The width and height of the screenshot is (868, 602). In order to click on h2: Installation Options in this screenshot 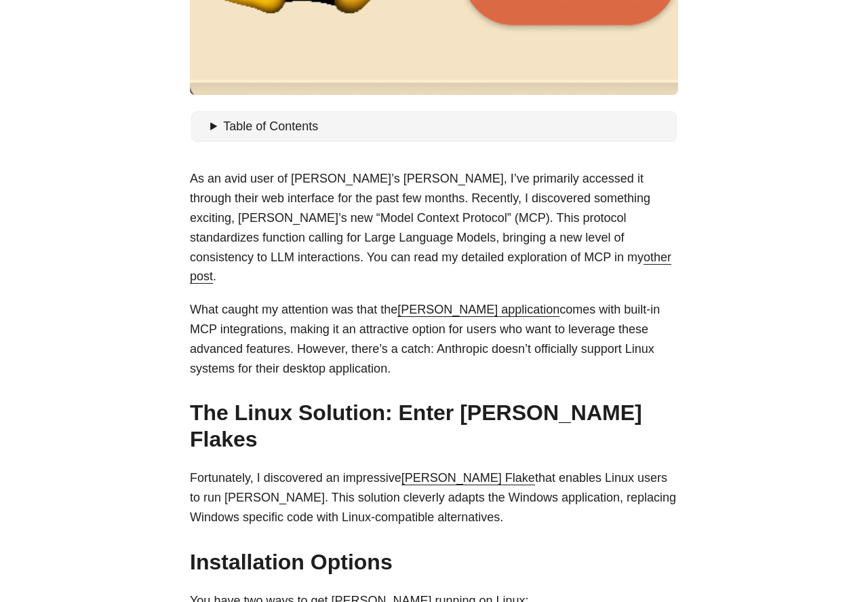, I will do `click(434, 562)`.